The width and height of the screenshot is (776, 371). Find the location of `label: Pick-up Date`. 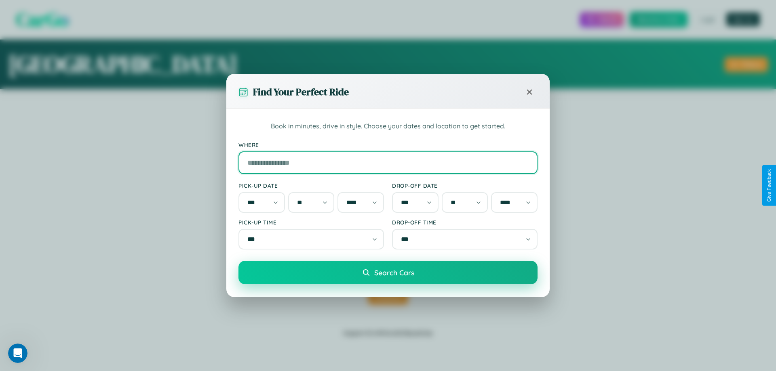

label: Pick-up Date is located at coordinates (311, 185).